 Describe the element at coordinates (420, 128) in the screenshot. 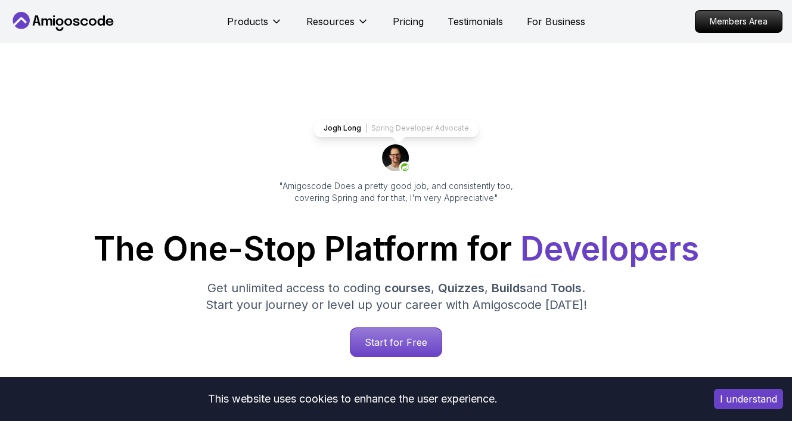

I see `p: Spring Developer Advocate` at that location.